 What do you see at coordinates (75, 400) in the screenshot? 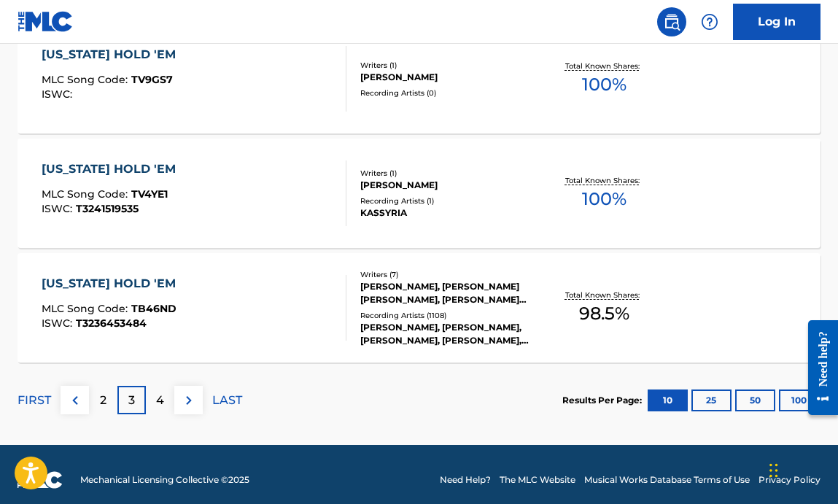
I see `img: left` at bounding box center [75, 400].